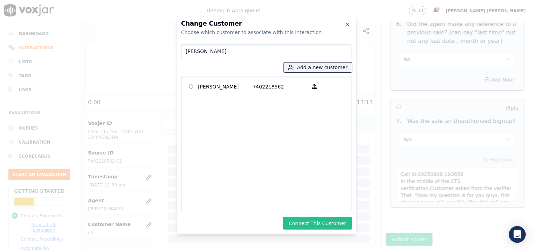  I want to click on button: Add a new customer, so click(318, 67).